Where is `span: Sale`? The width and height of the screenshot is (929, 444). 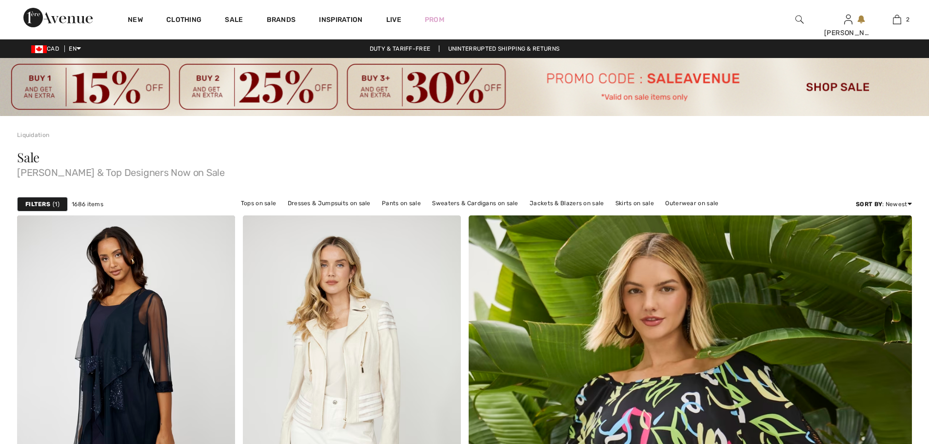
span: Sale is located at coordinates (28, 157).